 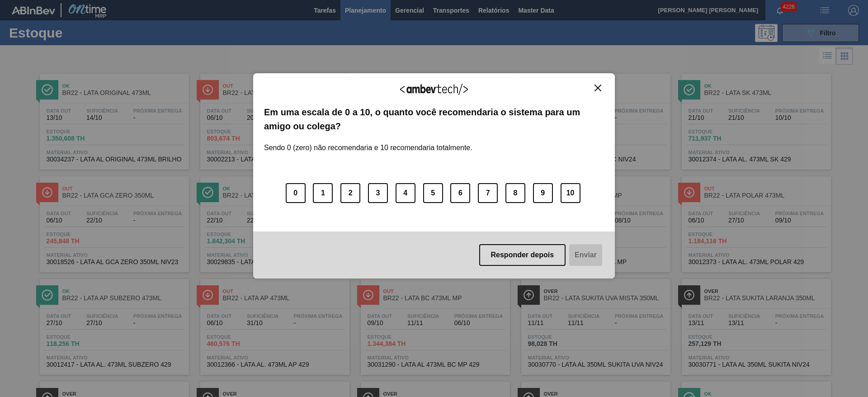 I want to click on img: Logo Ambevtech, so click(x=434, y=89).